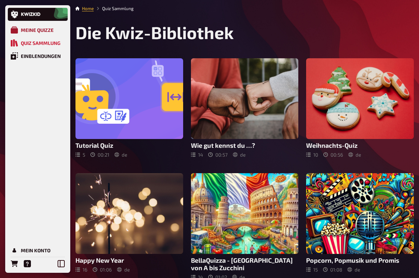 The width and height of the screenshot is (419, 278). Describe the element at coordinates (244, 145) in the screenshot. I see `h3: Wie gut kennst du …?` at that location.